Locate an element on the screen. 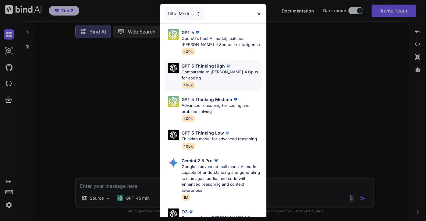 This screenshot has width=426, height=221. p: Advanced reasoning for coding and problem solving is located at coordinates (221, 109).